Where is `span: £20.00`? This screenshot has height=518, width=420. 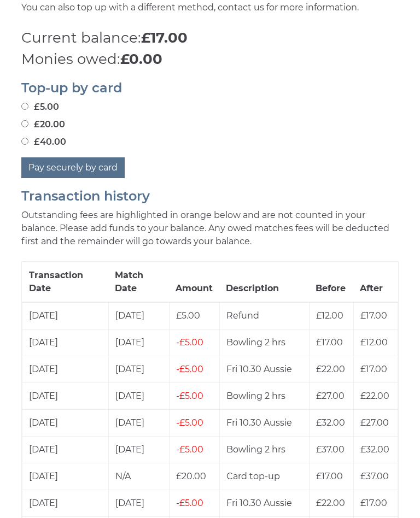
span: £20.00 is located at coordinates (191, 476).